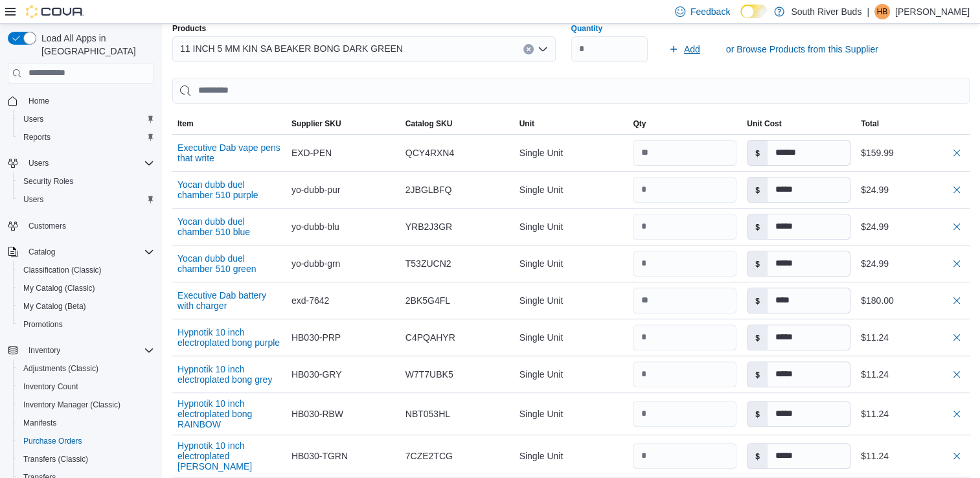  I want to click on button: My Catalog (Beta), so click(86, 306).